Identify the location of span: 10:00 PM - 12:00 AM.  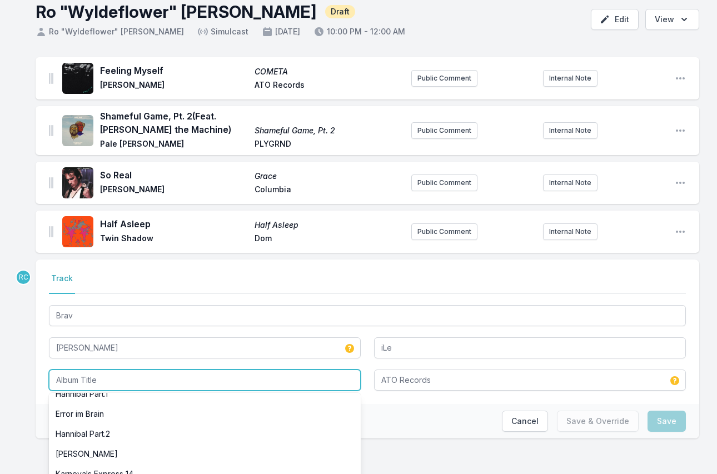
(359, 32).